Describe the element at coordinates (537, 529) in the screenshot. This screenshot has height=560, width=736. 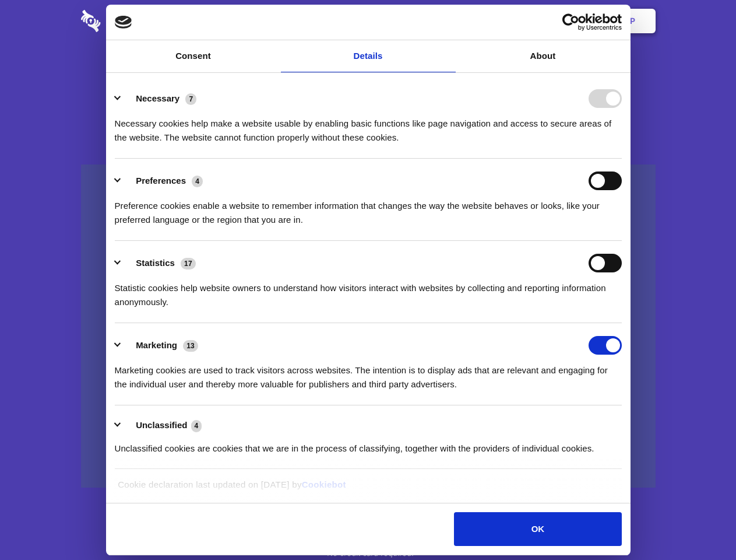
I see `button: OK` at that location.